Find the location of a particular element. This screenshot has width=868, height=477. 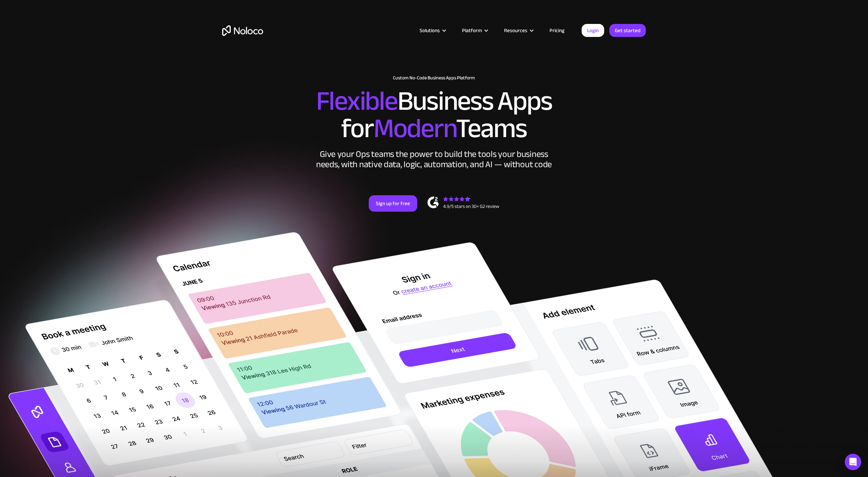

div: Give your Ops teams the power to build the tools your business needs, with native data, logic, au... is located at coordinates (434, 159).